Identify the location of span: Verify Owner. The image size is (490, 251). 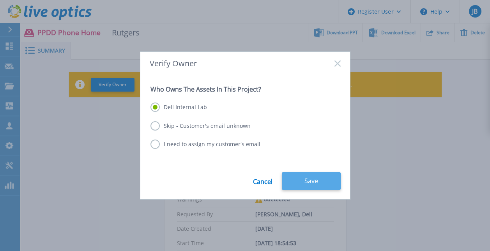
(173, 63).